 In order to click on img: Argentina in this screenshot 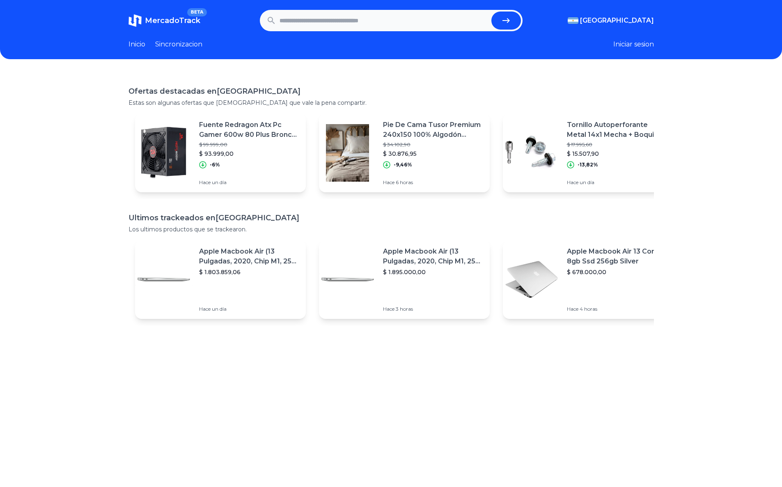, I will do `click(573, 21)`.